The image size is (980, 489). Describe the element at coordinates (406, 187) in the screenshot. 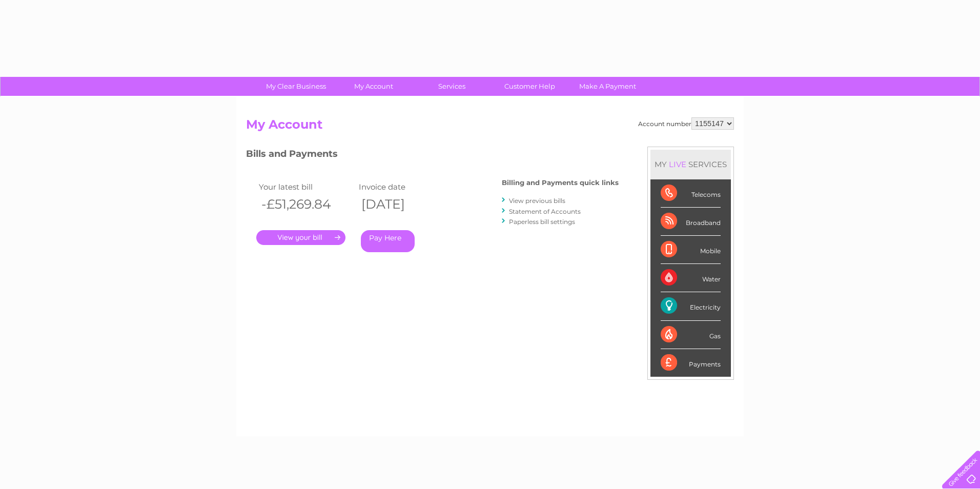

I see `td: Invoice date` at that location.